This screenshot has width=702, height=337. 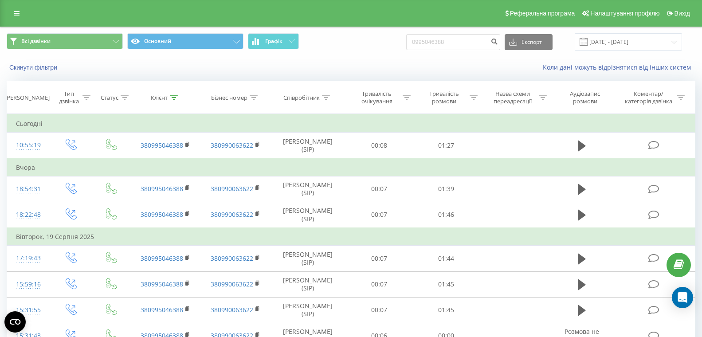 What do you see at coordinates (446, 258) in the screenshot?
I see `td: 01:44` at bounding box center [446, 258].